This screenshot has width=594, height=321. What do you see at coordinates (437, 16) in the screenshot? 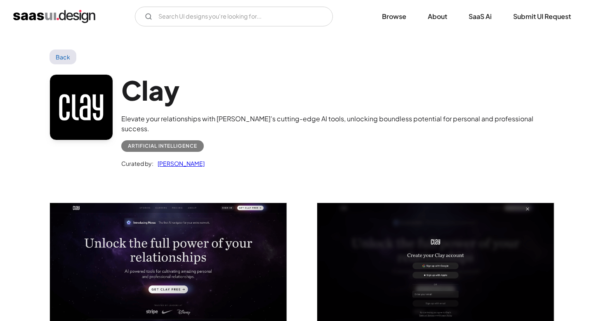
I see `a: About` at bounding box center [437, 16].